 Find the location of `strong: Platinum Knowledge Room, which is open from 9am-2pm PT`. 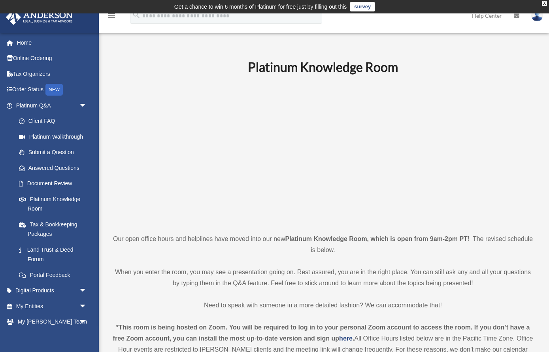

strong: Platinum Knowledge Room, which is open from 9am-2pm PT is located at coordinates (376, 239).